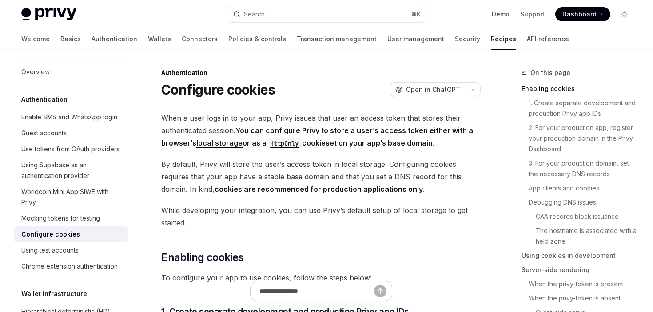 This screenshot has width=653, height=312. What do you see at coordinates (71, 133) in the screenshot?
I see `a: Guest accounts` at bounding box center [71, 133].